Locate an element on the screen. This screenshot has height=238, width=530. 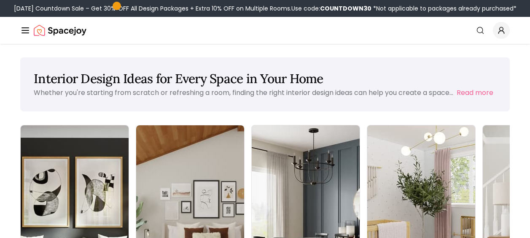
img: Spacejoy Logo is located at coordinates (60, 30).